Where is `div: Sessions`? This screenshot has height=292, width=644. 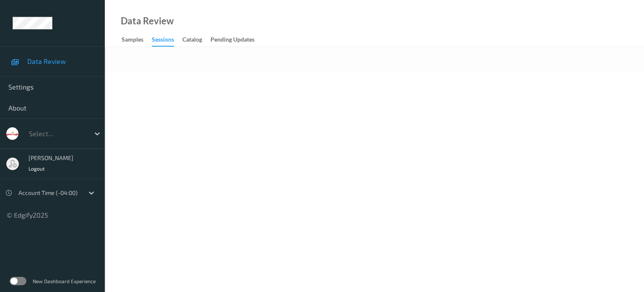 div: Sessions is located at coordinates (163, 41).